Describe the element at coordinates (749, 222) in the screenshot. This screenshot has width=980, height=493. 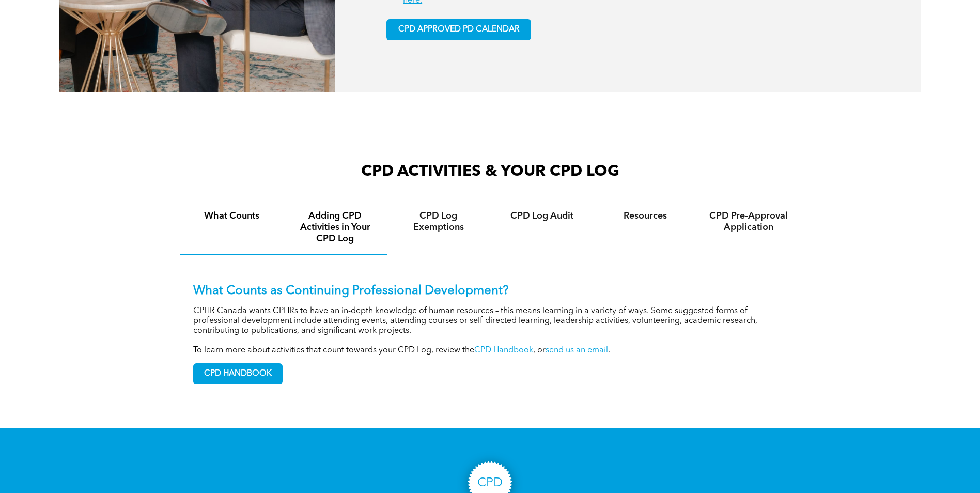
I see `h4: CPD Pre-Approval Application` at that location.